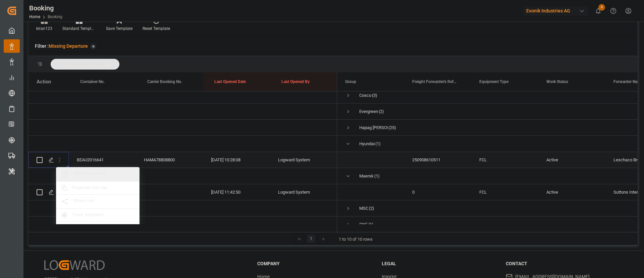 This screenshot has height=278, width=644. I want to click on span: Missing Departure, so click(68, 46).